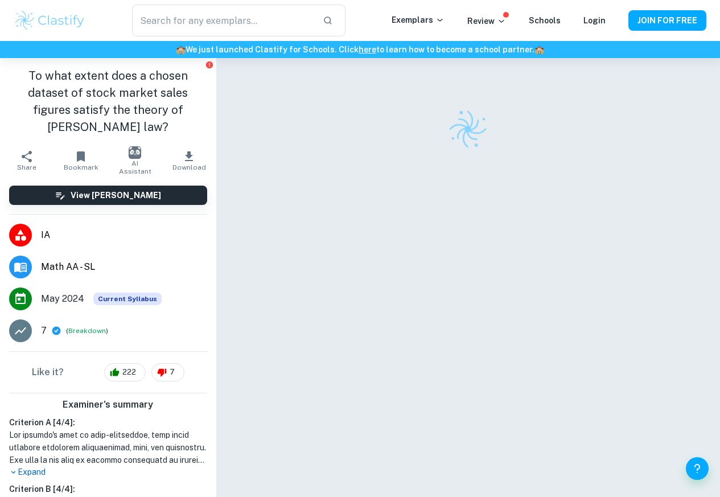 The image size is (720, 497). Describe the element at coordinates (125, 372) in the screenshot. I see `div: 222` at that location.